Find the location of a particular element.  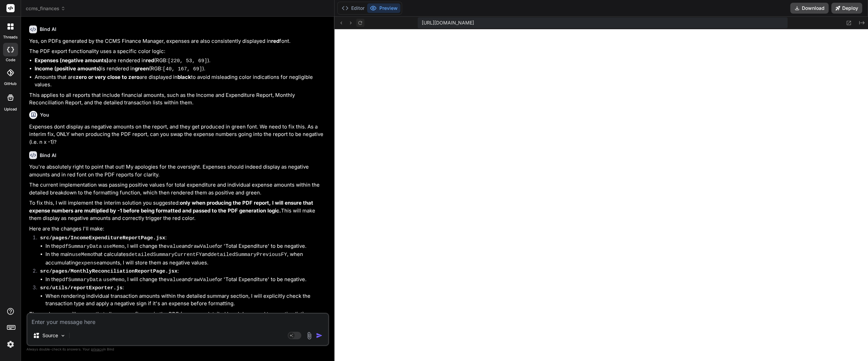

button: Preview is located at coordinates (384, 8).